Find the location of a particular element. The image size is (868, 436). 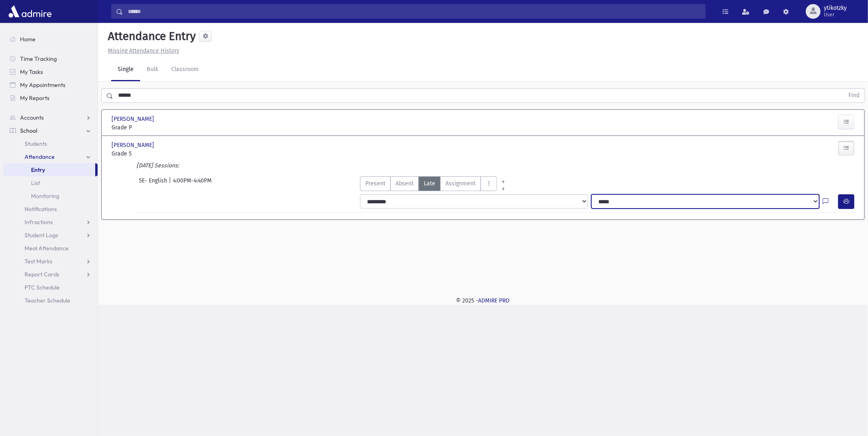

a: All Later is located at coordinates (503, 186).